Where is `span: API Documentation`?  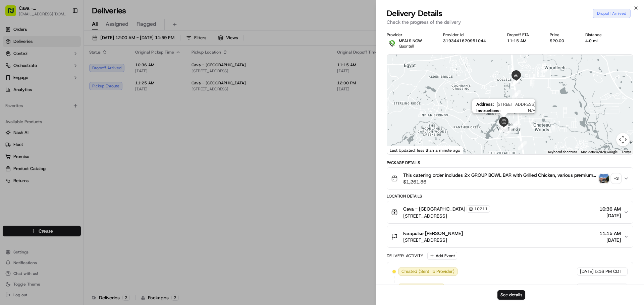 span: API Documentation is located at coordinates (85, 153).